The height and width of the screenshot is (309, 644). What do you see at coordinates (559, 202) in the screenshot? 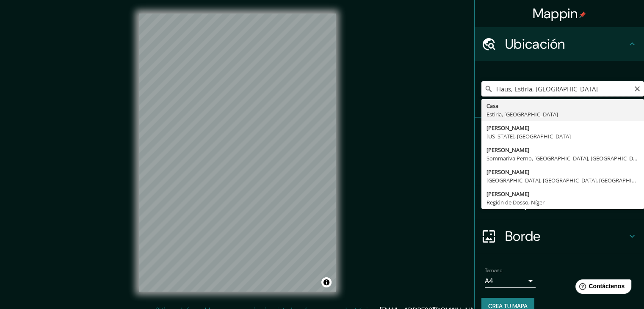
I see `div: Disposición` at bounding box center [559, 202].